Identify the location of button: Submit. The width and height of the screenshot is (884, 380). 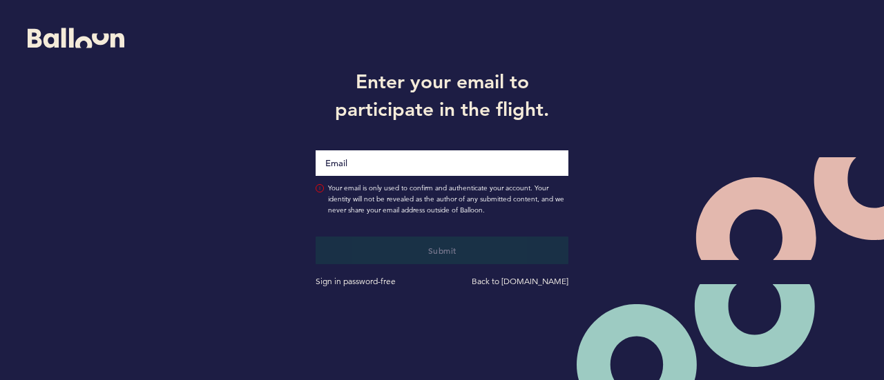
(442, 251).